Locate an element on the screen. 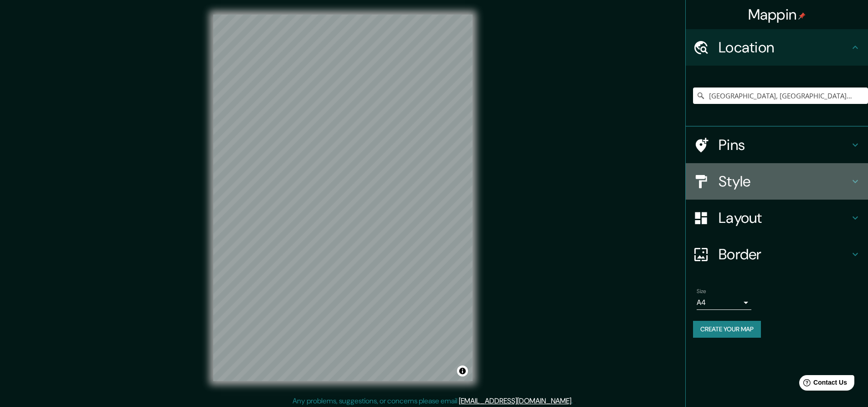 The width and height of the screenshot is (868, 407). div: Style is located at coordinates (777, 182).